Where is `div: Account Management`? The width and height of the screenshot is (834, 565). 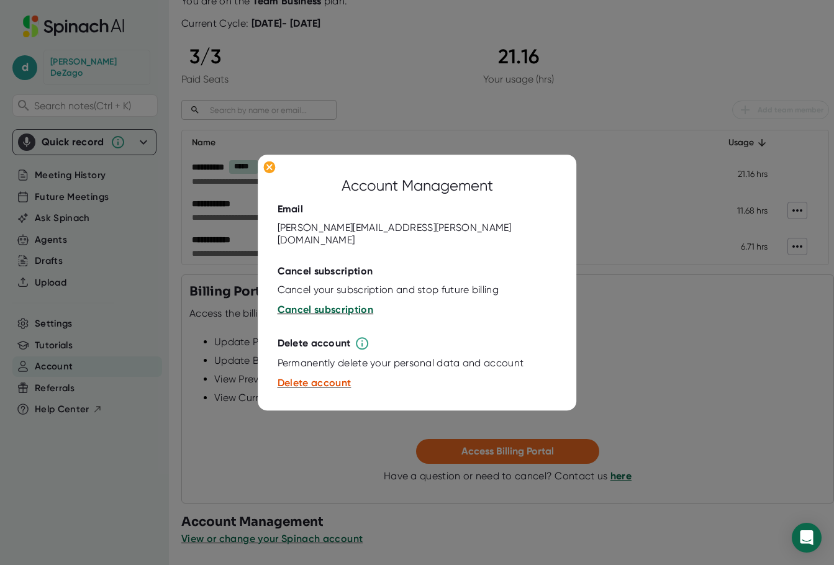
div: Account Management is located at coordinates (418, 186).